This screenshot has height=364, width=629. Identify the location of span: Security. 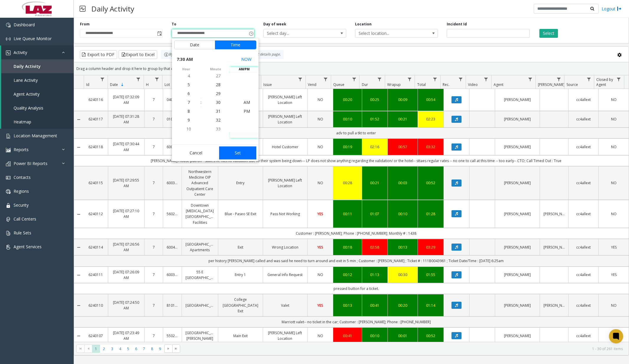
(21, 205).